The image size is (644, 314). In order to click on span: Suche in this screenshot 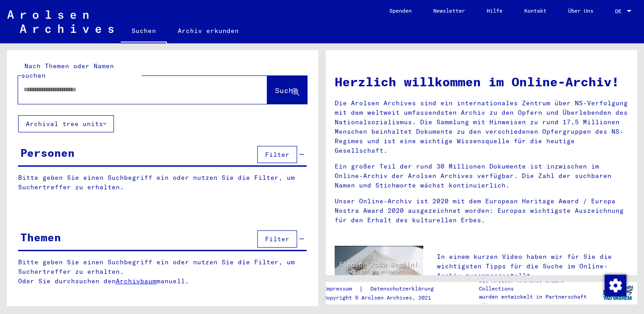, I will do `click(286, 90)`.